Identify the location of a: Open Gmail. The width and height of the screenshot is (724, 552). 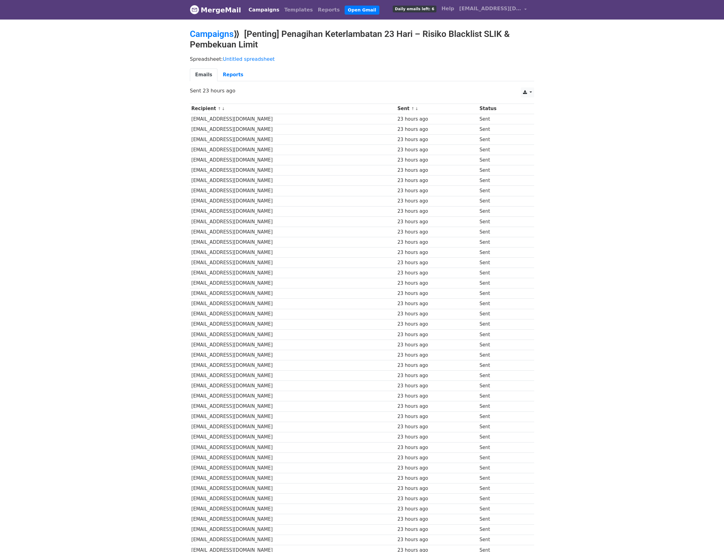
(362, 10).